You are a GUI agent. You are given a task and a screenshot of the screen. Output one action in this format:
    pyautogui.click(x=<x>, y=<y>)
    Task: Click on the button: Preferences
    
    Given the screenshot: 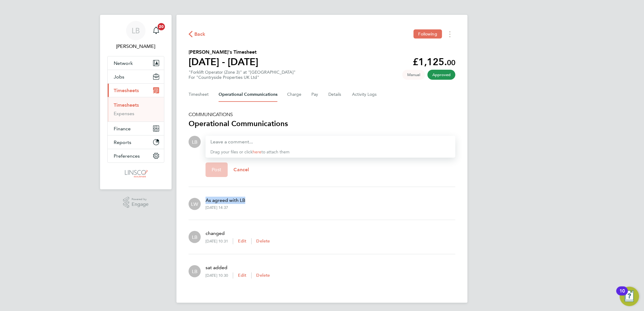 What is the action you would take?
    pyautogui.click(x=136, y=156)
    